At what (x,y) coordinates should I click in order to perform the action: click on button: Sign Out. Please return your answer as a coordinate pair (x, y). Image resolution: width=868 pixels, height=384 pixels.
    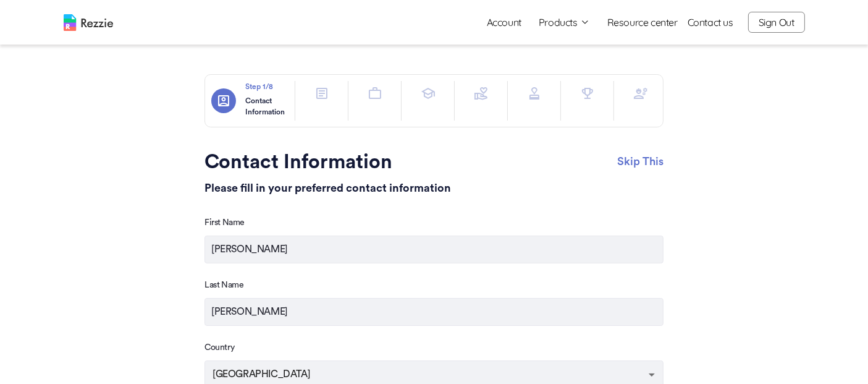
    Looking at the image, I should click on (777, 22).